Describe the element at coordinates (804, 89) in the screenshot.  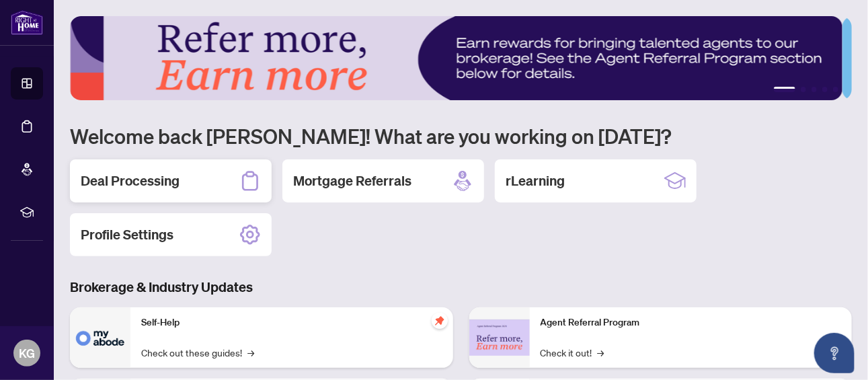
I see `button: 2` at that location.